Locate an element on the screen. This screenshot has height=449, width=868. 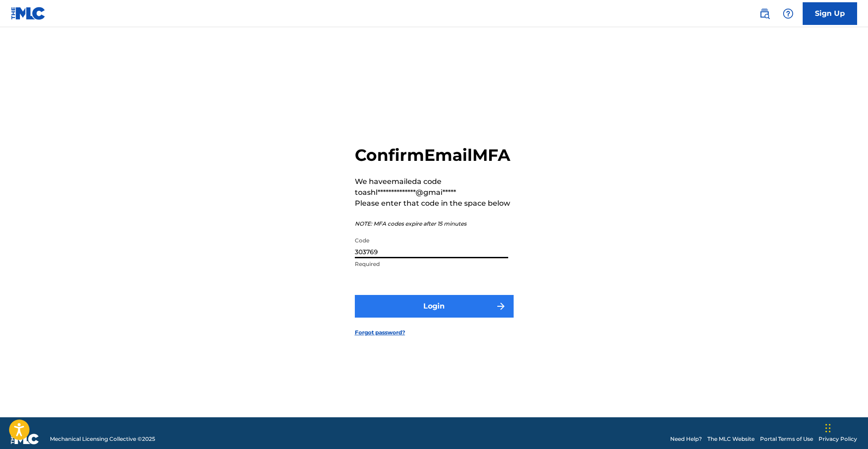
a: Forgot password? is located at coordinates (380, 332).